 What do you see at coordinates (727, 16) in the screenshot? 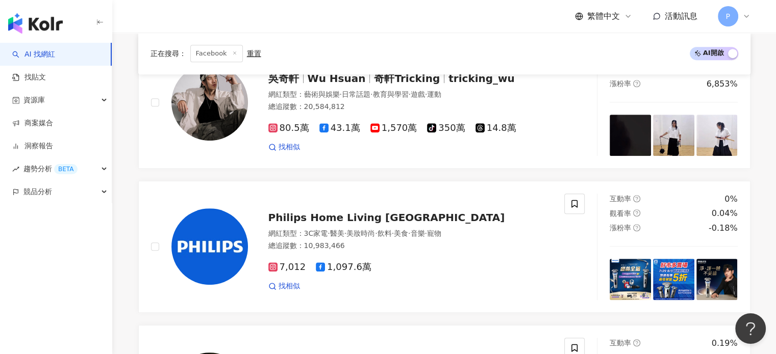
I see `span: P` at bounding box center [727, 16].